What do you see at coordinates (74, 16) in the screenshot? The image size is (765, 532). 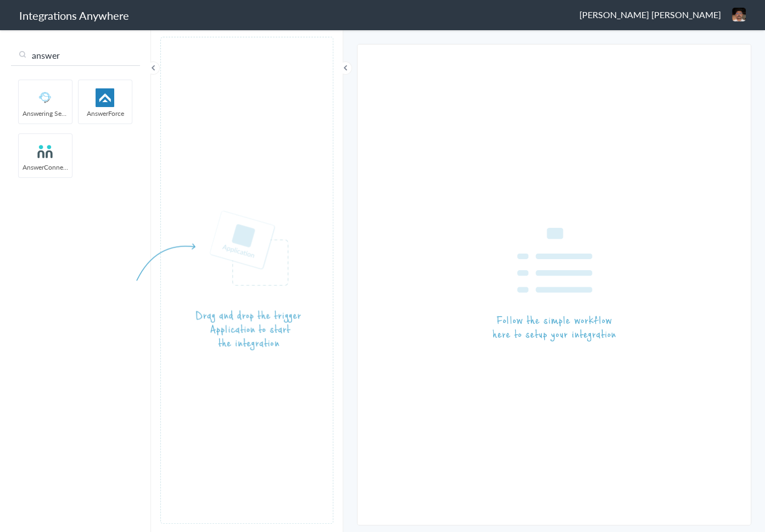 I see `h1: Integrations Anywhere` at bounding box center [74, 16].